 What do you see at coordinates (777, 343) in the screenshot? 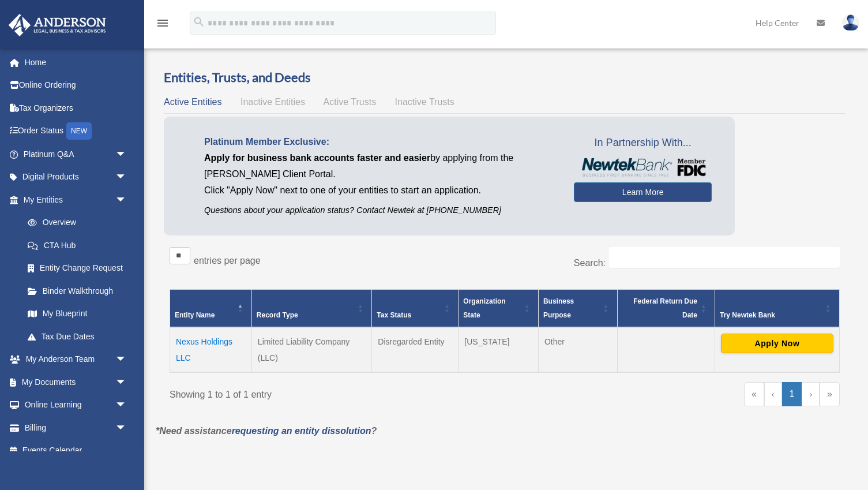
I see `button: Apply Now` at bounding box center [777, 343].